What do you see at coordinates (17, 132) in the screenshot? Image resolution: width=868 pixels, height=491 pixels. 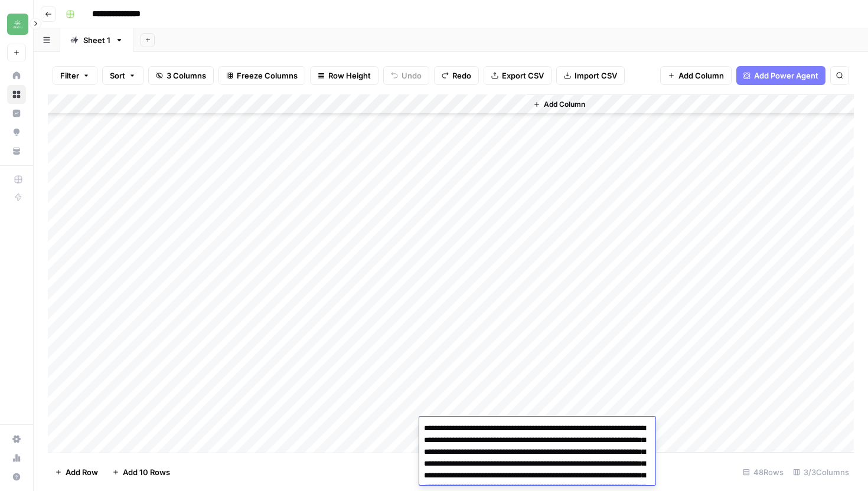 I see `a: Opportunities` at bounding box center [17, 132].